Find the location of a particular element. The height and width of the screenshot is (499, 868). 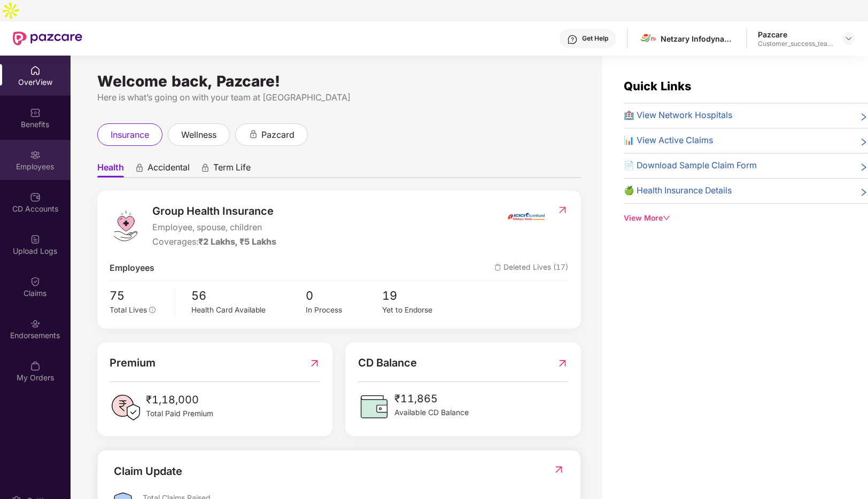

img: svg+xml;base64,PHN2ZyBpZD0iQmVuZWZpdHMiIHhtbG5zPSJodHRwOi8vd3d3LnczLm9yZy8yMDAwL3N2ZyIgd2lkdGg9Ij... is located at coordinates (35, 112).